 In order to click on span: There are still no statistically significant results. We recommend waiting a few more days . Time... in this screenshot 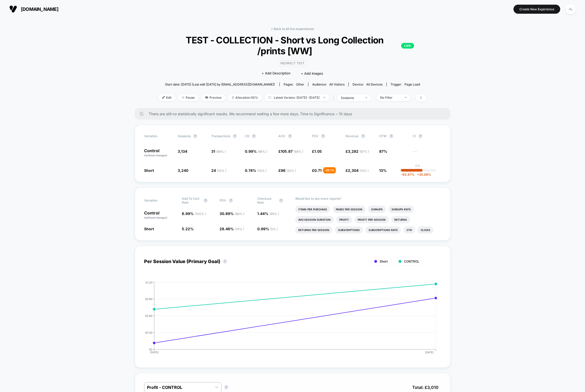, I will do `click(295, 114)`.